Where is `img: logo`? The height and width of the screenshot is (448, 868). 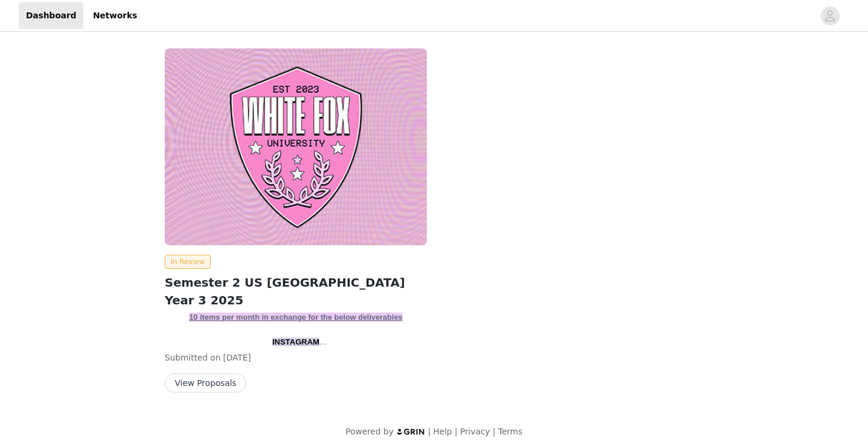
img: logo is located at coordinates (411, 431).